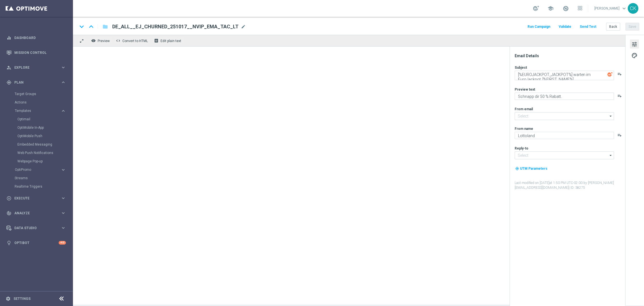 This screenshot has width=644, height=306. I want to click on button: Save, so click(632, 27).